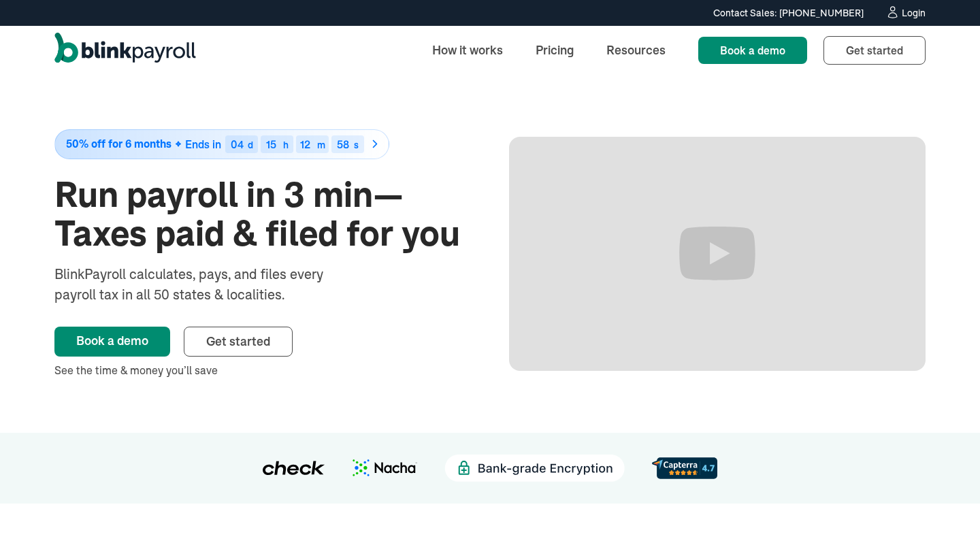 The image size is (980, 558). I want to click on div: h, so click(285, 145).